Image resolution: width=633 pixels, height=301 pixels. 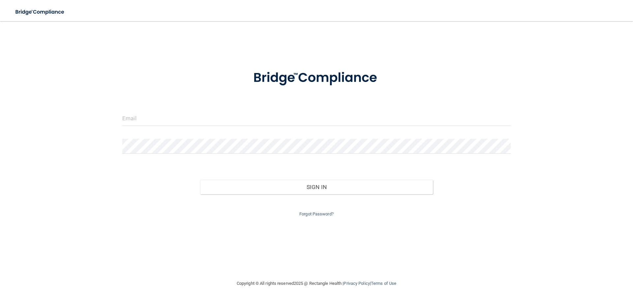 What do you see at coordinates (317, 118) in the screenshot?
I see `input: Email` at bounding box center [317, 118].